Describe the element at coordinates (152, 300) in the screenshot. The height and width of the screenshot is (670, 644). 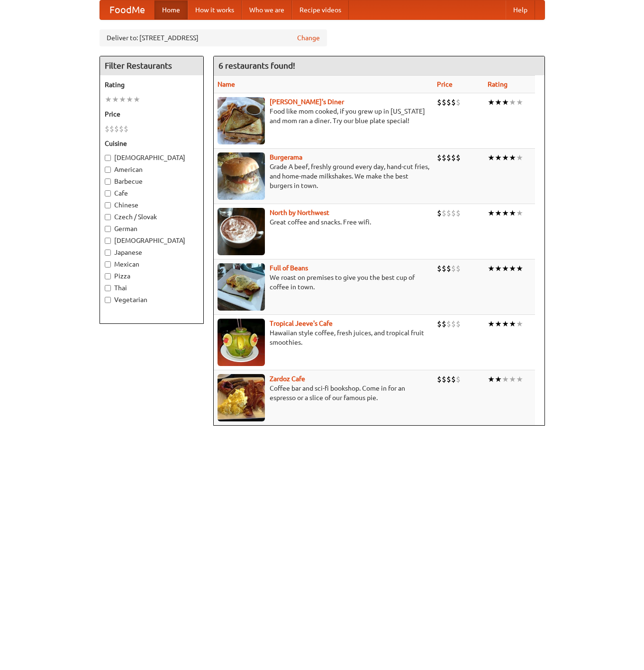
I see `label: Vegetarian` at that location.